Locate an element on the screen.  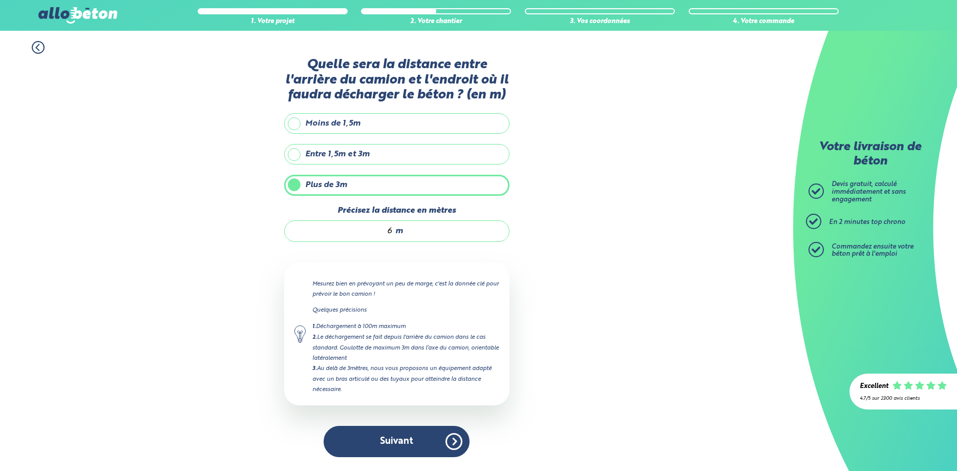
label: Moins de 1,5m is located at coordinates (397, 123).